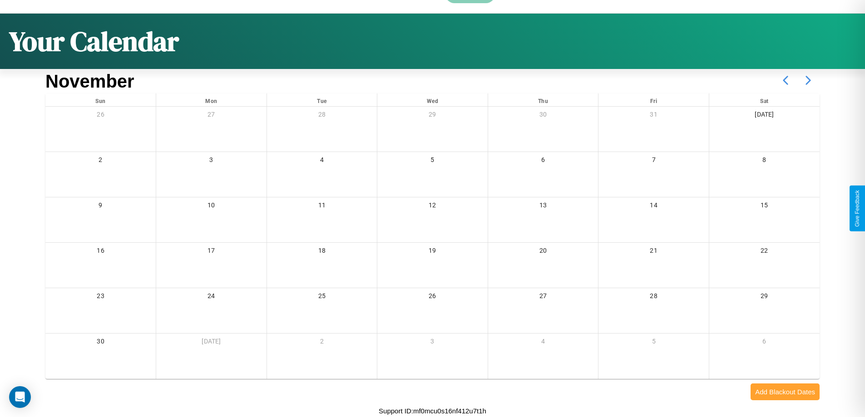 Image resolution: width=865 pixels, height=417 pixels. Describe the element at coordinates (100, 207) in the screenshot. I see `div: 9` at that location.